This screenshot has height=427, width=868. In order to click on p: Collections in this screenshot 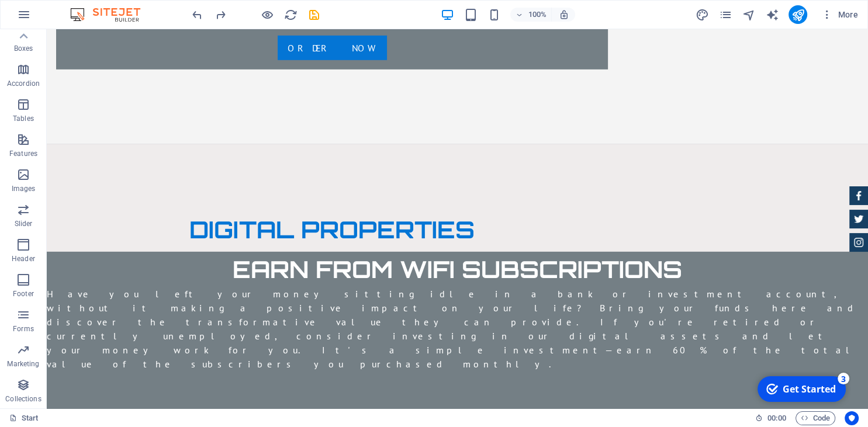, I will do `click(23, 399)`.